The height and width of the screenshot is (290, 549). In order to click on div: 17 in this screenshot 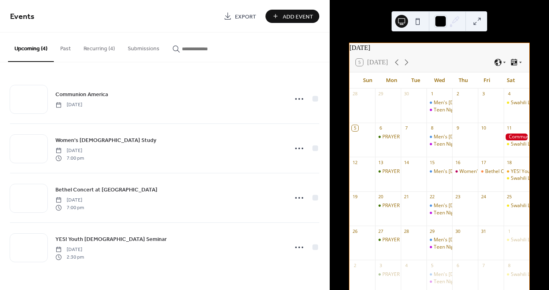, I will do `click(483, 162)`.